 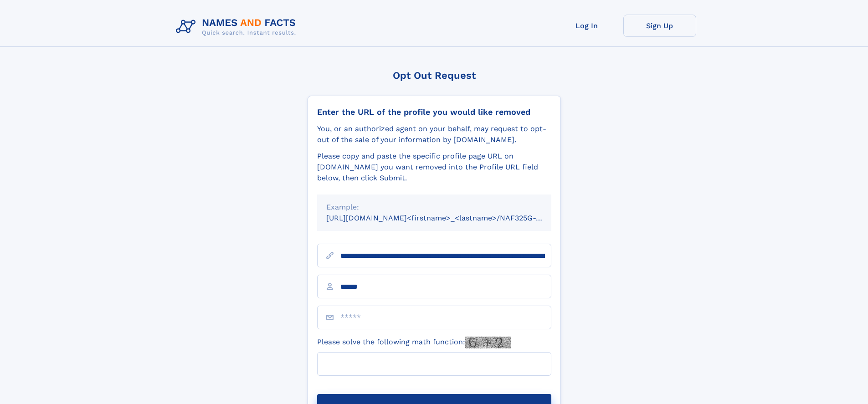 I want to click on div: Example:, so click(x=434, y=207).